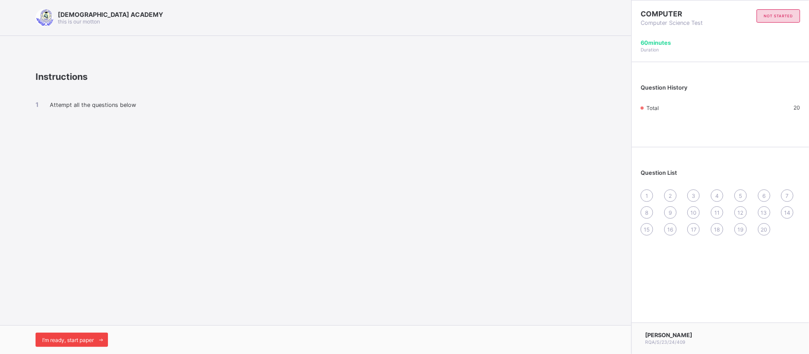  Describe the element at coordinates (646, 196) in the screenshot. I see `span: 1` at that location.